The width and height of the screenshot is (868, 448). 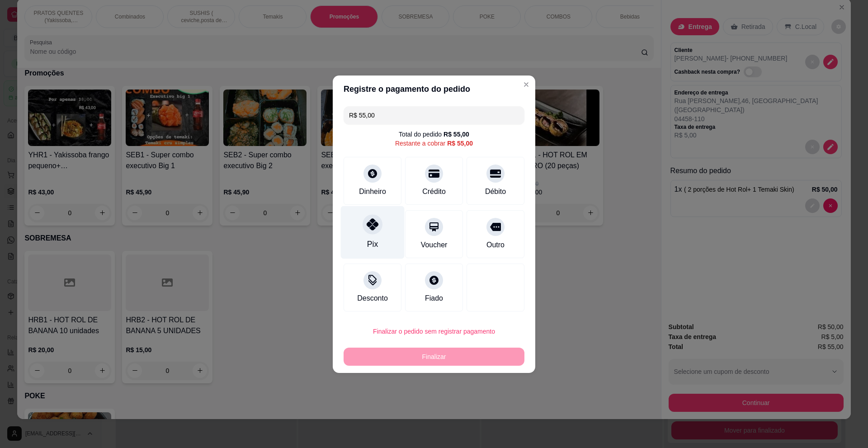 What do you see at coordinates (434, 116) in the screenshot?
I see `input: Ex.: hambúrguer de cordeiro` at bounding box center [434, 116].